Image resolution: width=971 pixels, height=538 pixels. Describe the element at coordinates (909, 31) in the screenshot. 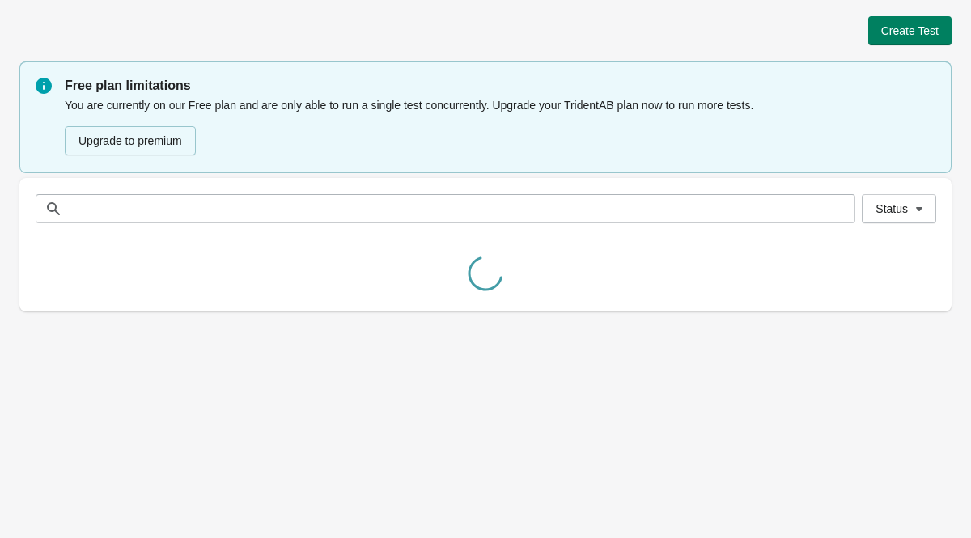

I see `button: Create Test` at that location.